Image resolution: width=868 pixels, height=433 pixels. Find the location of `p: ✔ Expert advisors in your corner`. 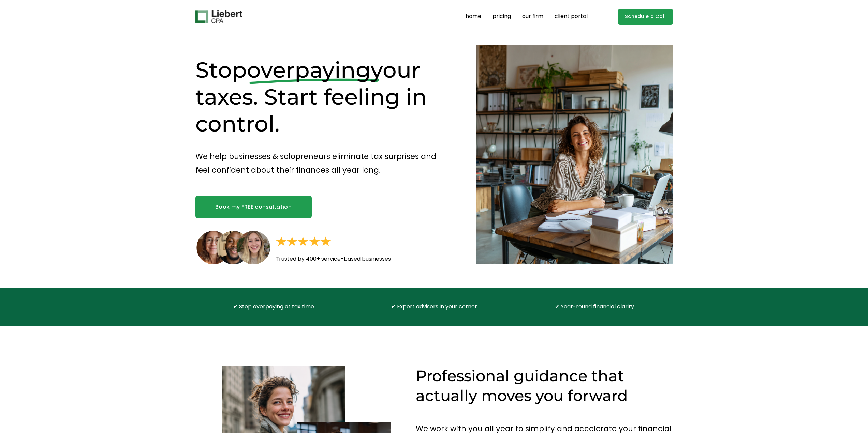

p: ✔ Expert advisors in your corner is located at coordinates (434, 307).